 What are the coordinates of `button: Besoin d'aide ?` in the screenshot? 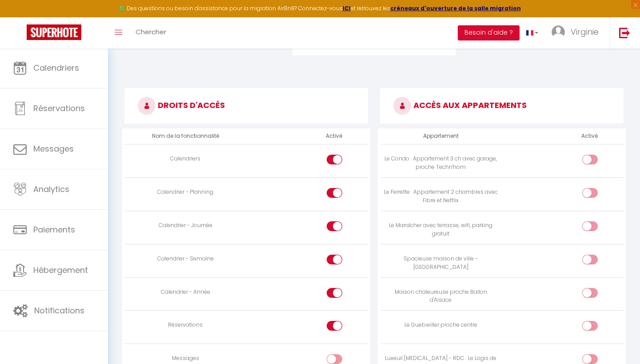 It's located at (489, 33).